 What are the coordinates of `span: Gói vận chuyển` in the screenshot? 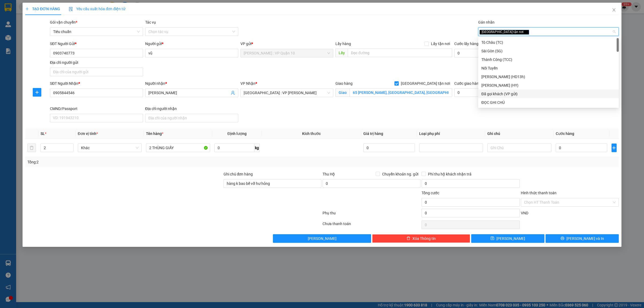 It's located at (64, 22).